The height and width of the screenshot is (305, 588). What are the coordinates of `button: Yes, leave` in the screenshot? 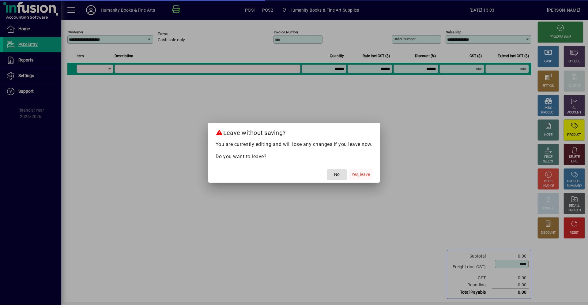 It's located at (361, 175).